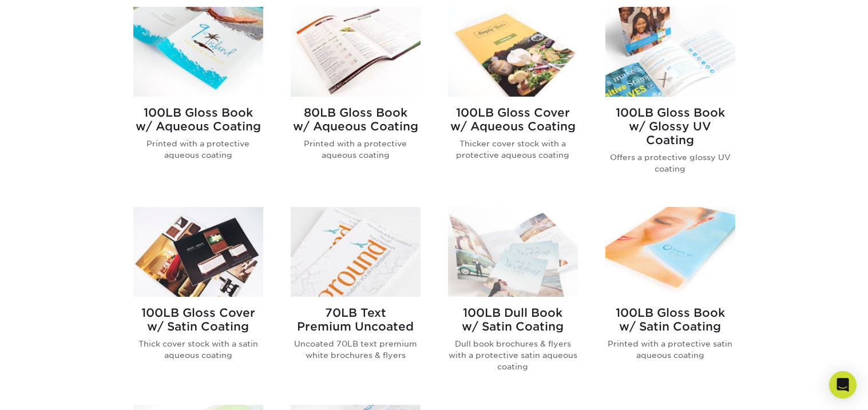  I want to click on img: 70LB Text<br/>Premium Uncoated Brochures & Flyers, so click(355, 251).